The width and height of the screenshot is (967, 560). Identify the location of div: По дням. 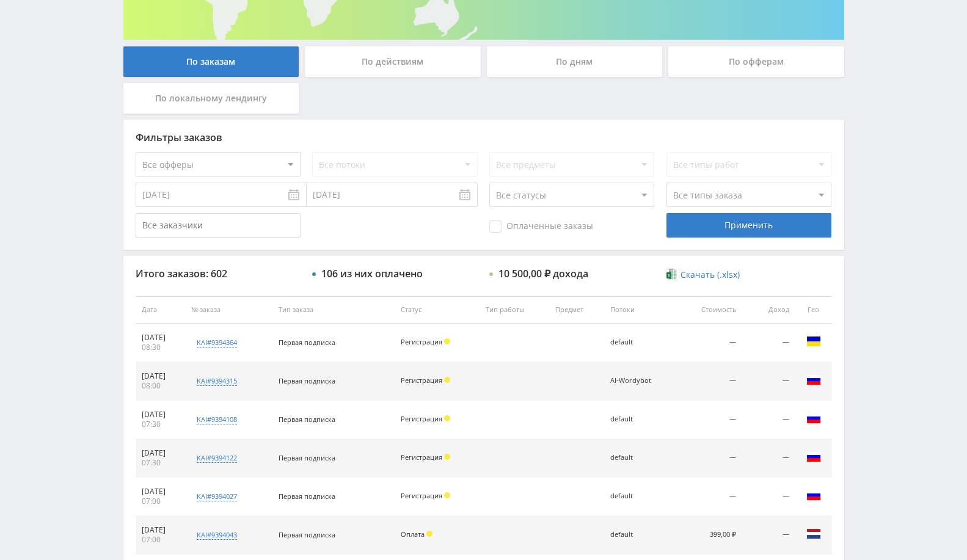
(575, 62).